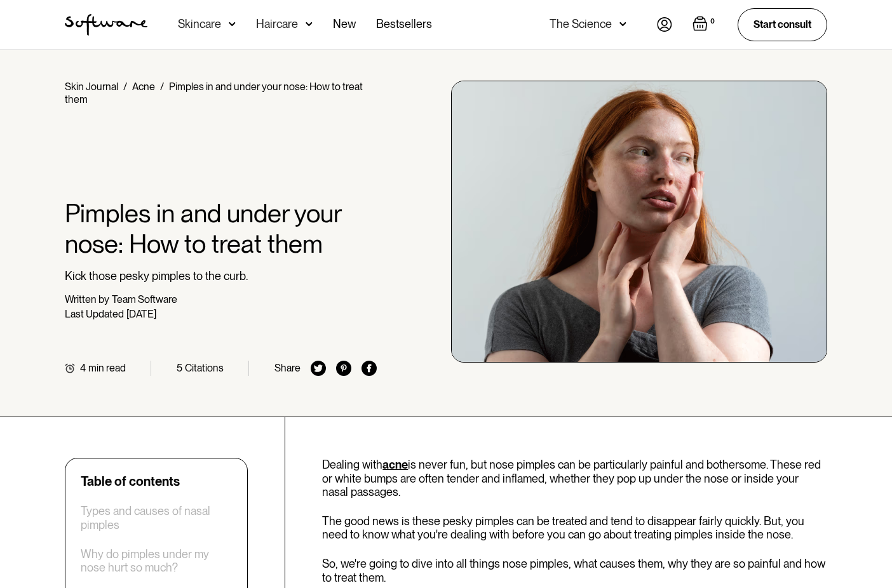 Image resolution: width=892 pixels, height=588 pixels. Describe the element at coordinates (287, 368) in the screenshot. I see `div: Share` at that location.